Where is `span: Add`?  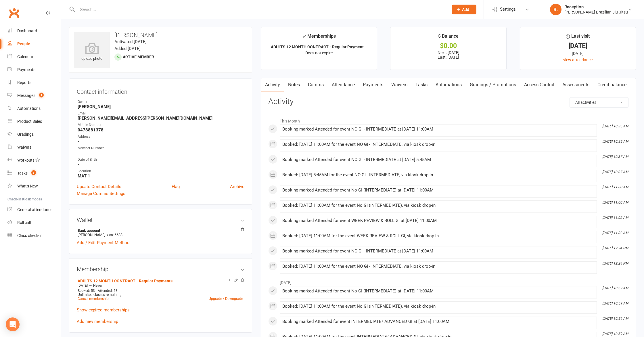 span: Add is located at coordinates (466, 10).